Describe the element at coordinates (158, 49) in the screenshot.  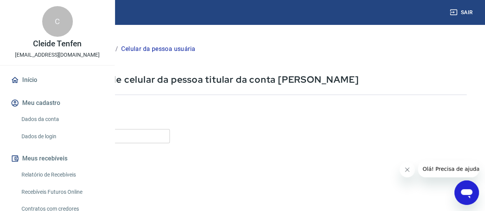
I see `p: Celular da pessoa usuária` at that location.